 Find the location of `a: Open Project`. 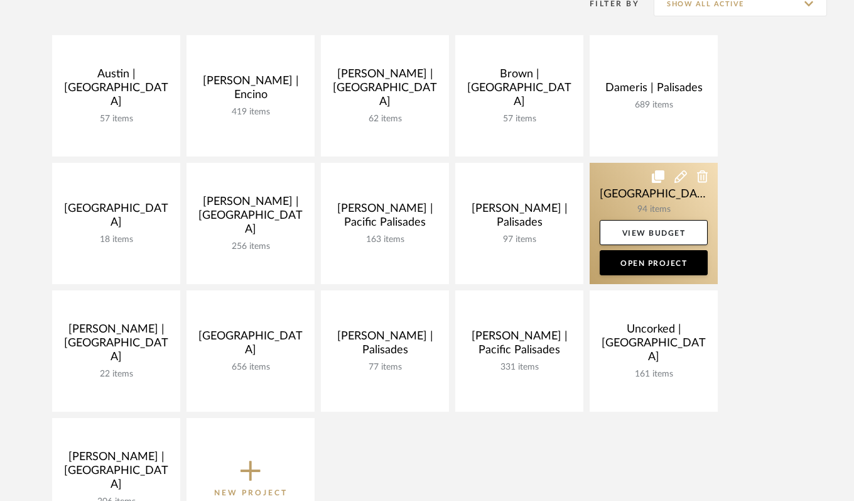

a: Open Project is located at coordinates (654, 263).